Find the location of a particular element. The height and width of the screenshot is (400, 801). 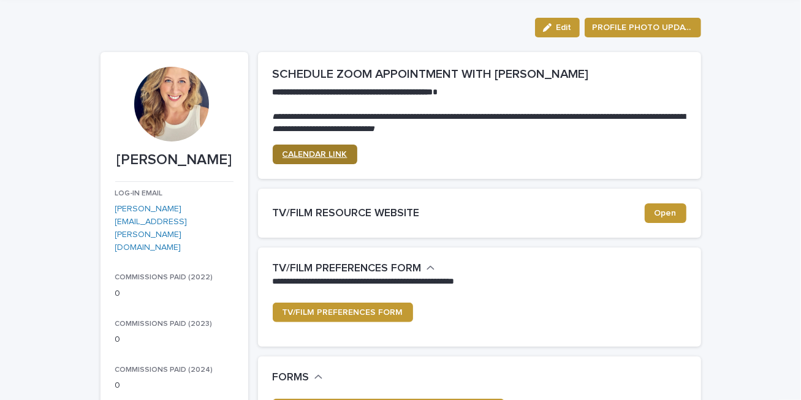

span: LOG-IN EMAIL is located at coordinates (139, 194).